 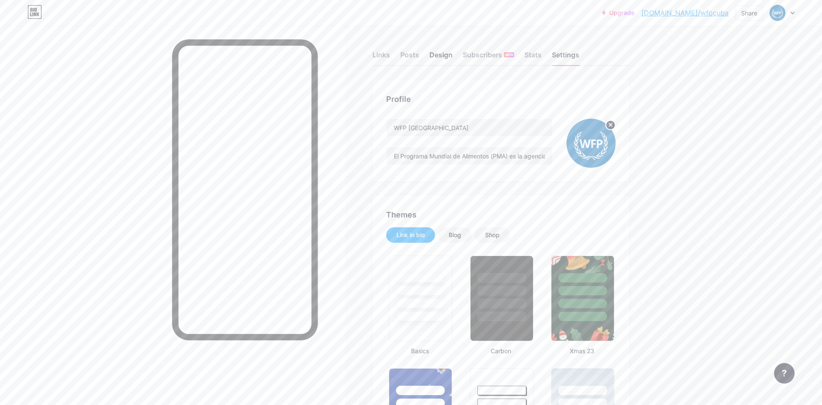 I want to click on div: Design, so click(x=441, y=57).